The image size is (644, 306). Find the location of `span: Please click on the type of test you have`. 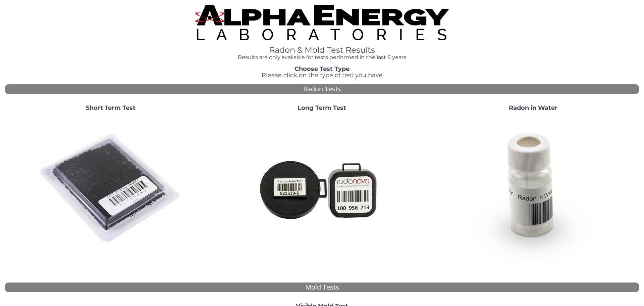

span: Please click on the type of test you have is located at coordinates (322, 75).